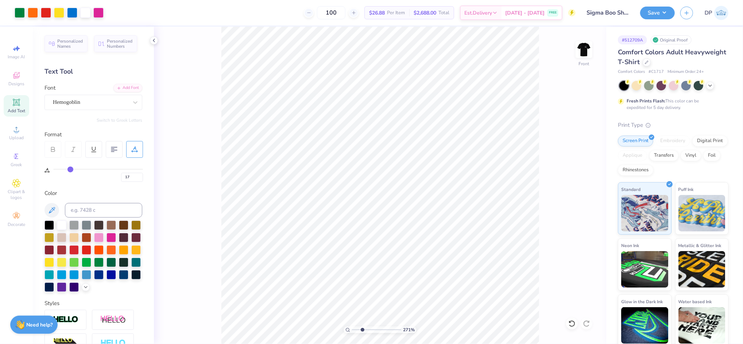 Image resolution: width=743 pixels, height=344 pixels. What do you see at coordinates (635, 141) in the screenshot?
I see `div: Screen Print` at bounding box center [635, 141].